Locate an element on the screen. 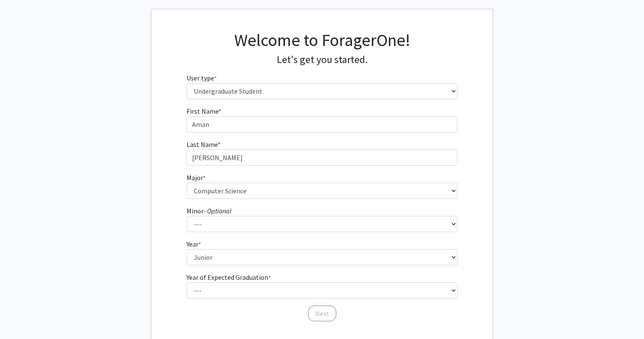 The width and height of the screenshot is (644, 339). label: Year is located at coordinates (194, 244).